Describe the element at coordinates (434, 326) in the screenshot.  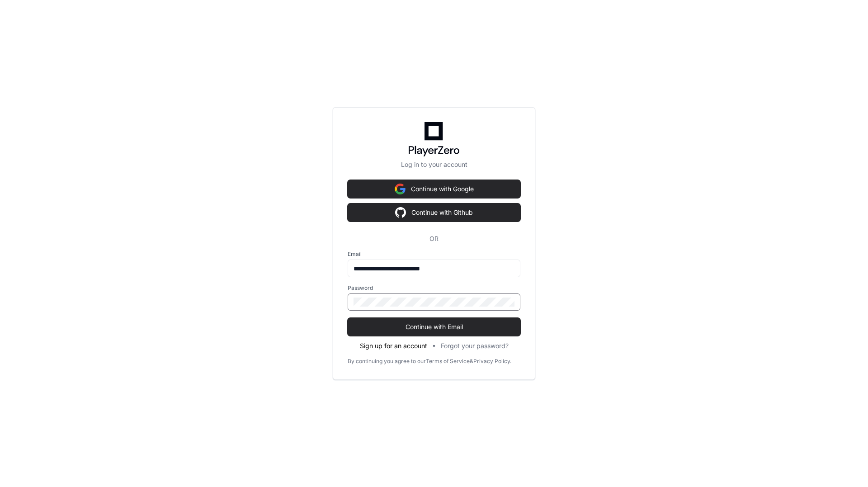
I see `button: Continue with Email` at that location.